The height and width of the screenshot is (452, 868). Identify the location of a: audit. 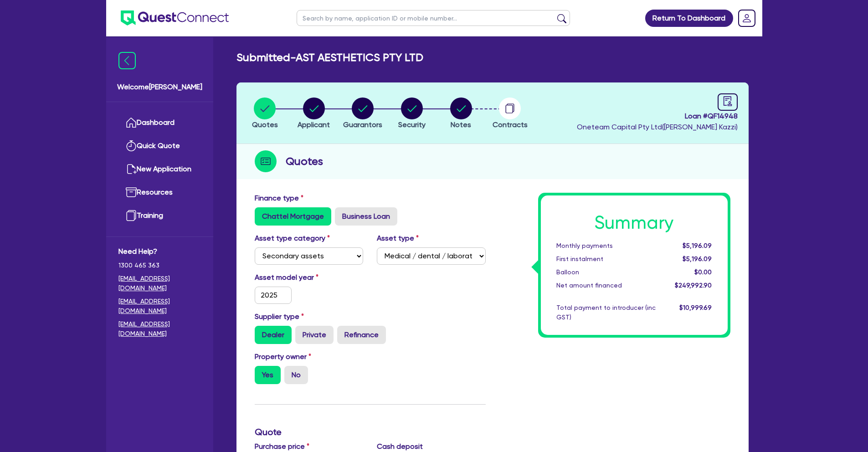
(727, 102).